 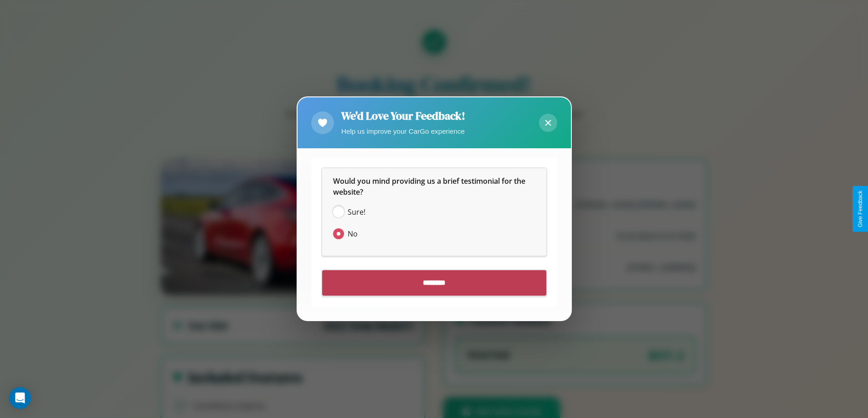 I want to click on span: No, so click(x=353, y=235).